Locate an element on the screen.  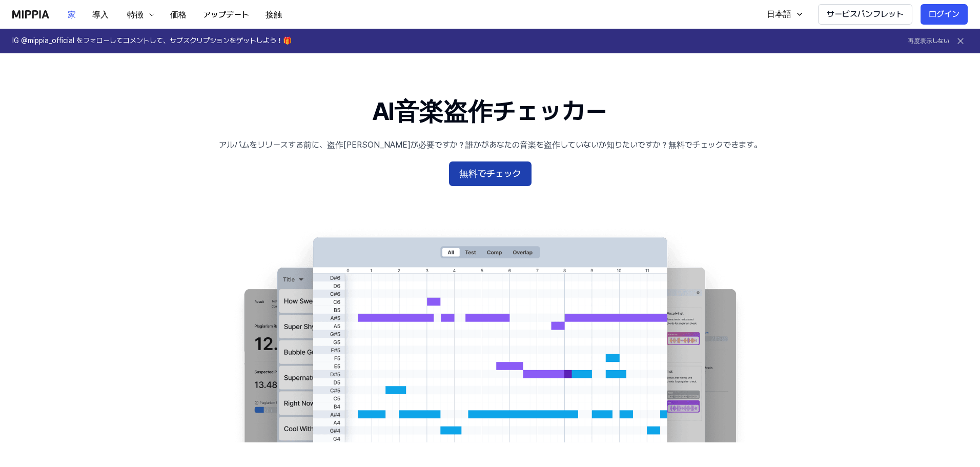
font: 導入 is located at coordinates (100, 14).